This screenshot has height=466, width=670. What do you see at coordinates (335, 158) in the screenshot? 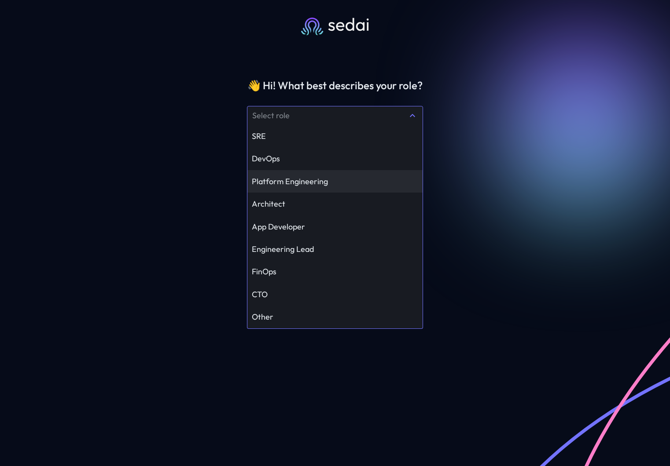
I see `div: DevOps` at bounding box center [335, 158].